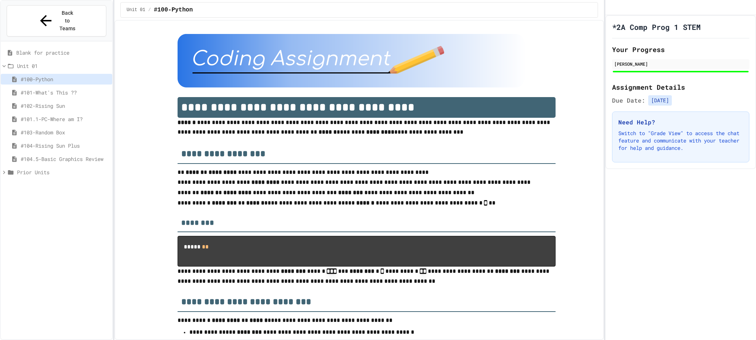 The image size is (756, 340). Describe the element at coordinates (63, 172) in the screenshot. I see `span: Prior Units` at that location.